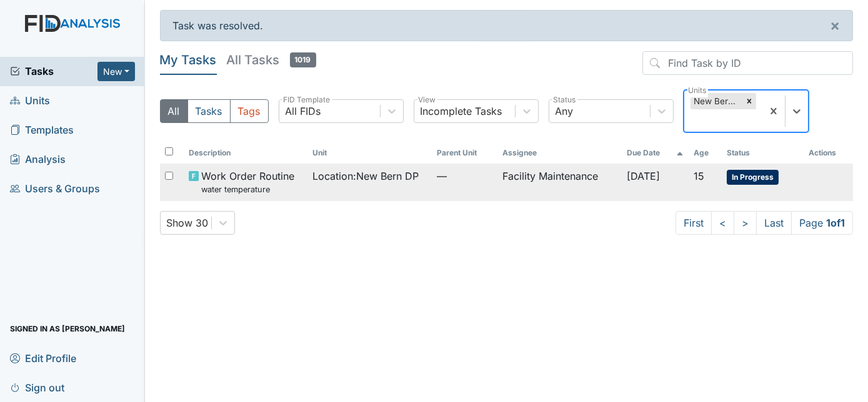 Image resolution: width=868 pixels, height=402 pixels. Describe the element at coordinates (748, 63) in the screenshot. I see `input: Find Task by ID` at that location.